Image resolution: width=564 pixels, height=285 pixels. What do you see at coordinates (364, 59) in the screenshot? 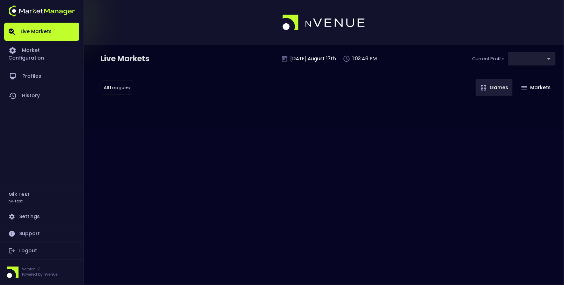
I see `p: 1:03:46 PM` at bounding box center [364, 59].